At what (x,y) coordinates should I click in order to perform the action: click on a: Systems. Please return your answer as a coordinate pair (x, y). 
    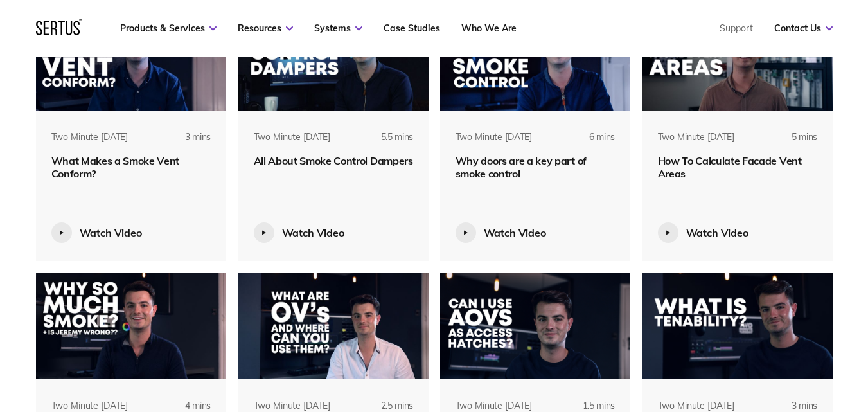
    Looking at the image, I should click on (338, 29).